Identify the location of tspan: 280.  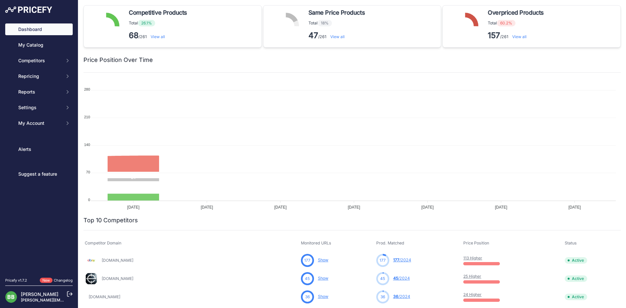
(87, 89).